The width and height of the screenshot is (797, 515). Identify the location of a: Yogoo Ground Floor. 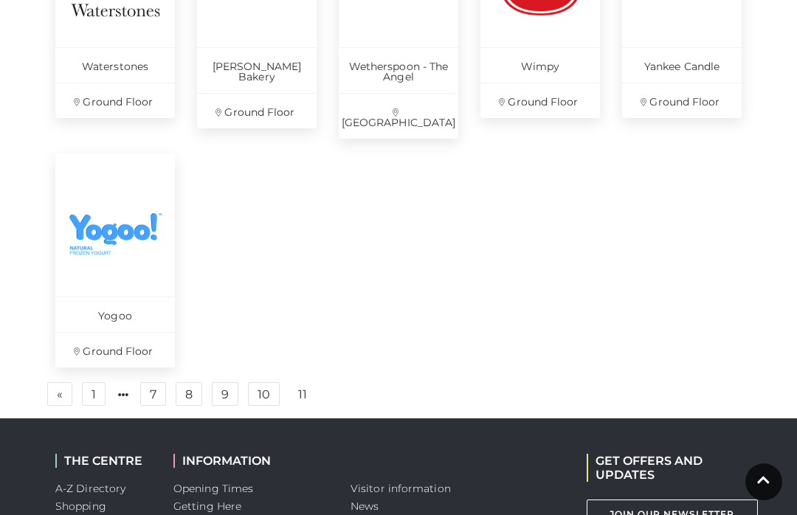
(115, 260).